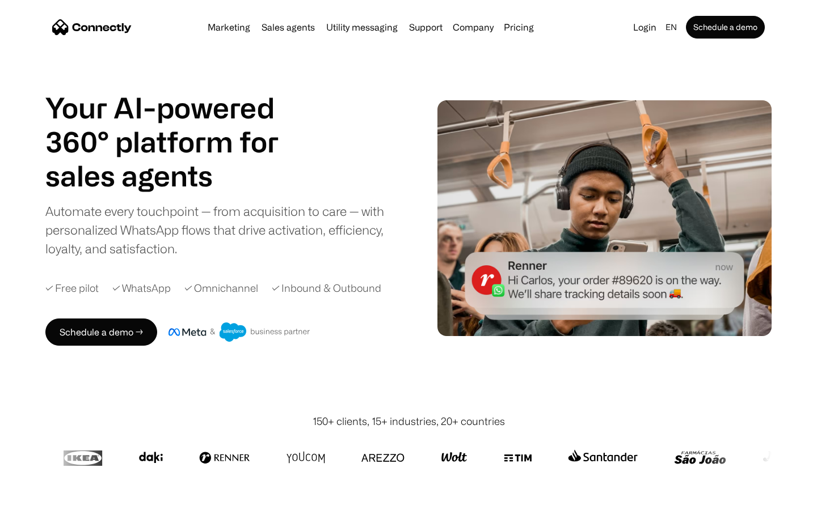  What do you see at coordinates (671, 27) in the screenshot?
I see `div: en` at bounding box center [671, 27].